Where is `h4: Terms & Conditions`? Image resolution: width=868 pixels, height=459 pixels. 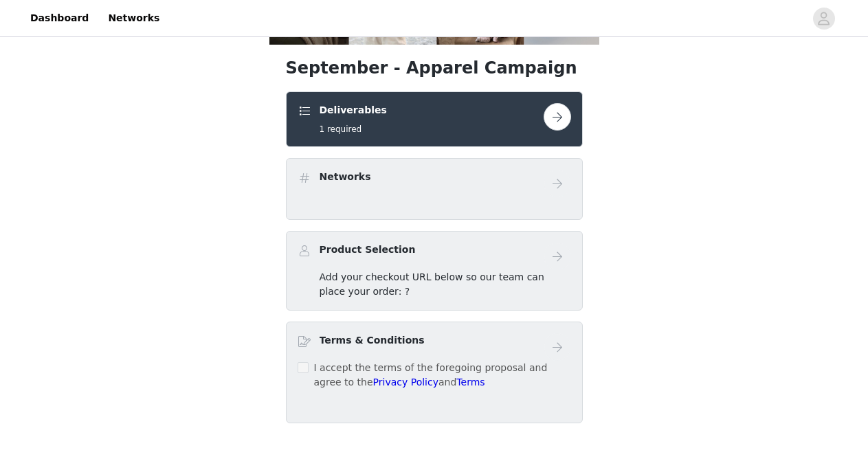
h4: Terms & Conditions is located at coordinates (372, 341).